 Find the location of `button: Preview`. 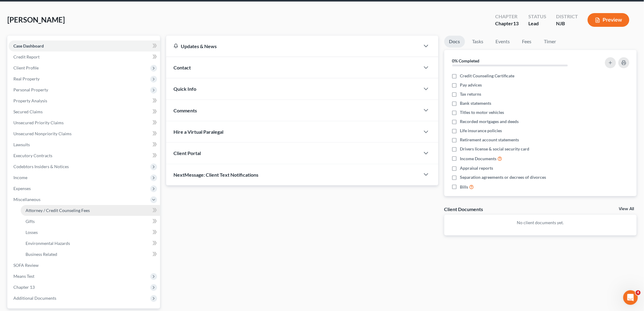

button: Preview is located at coordinates (608, 20).